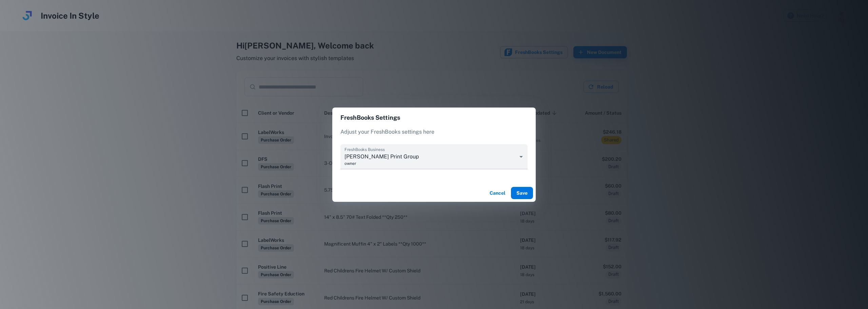  What do you see at coordinates (434, 132) in the screenshot?
I see `p: Adjust your FreshBooks settings here` at bounding box center [434, 132].